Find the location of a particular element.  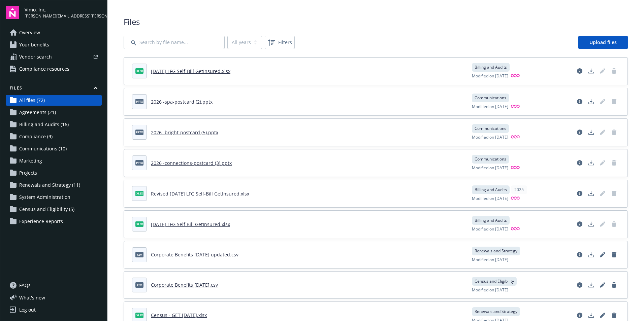

a: Marketing is located at coordinates (53, 161).